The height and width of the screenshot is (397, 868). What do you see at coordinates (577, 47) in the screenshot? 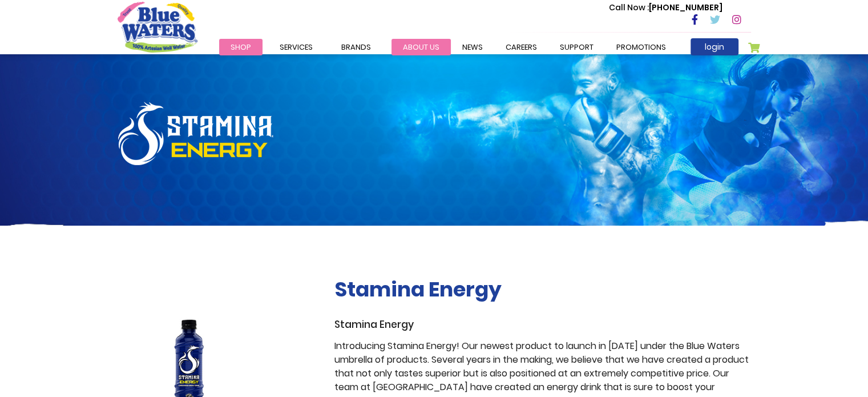
I see `a: support` at bounding box center [577, 47].